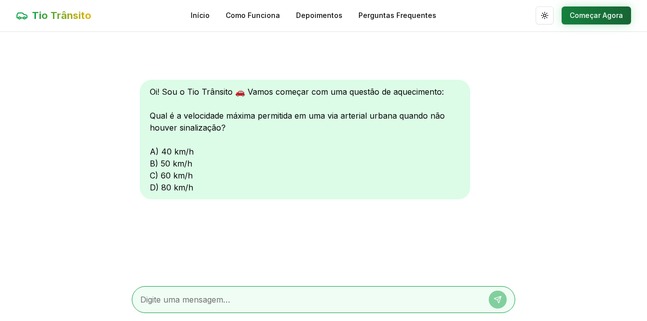  What do you see at coordinates (200, 15) in the screenshot?
I see `a: Início` at bounding box center [200, 15].